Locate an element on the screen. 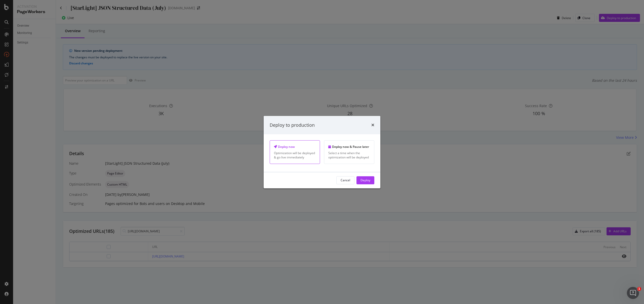  div: Select a time when the optimization will be deployed is located at coordinates (349, 155).